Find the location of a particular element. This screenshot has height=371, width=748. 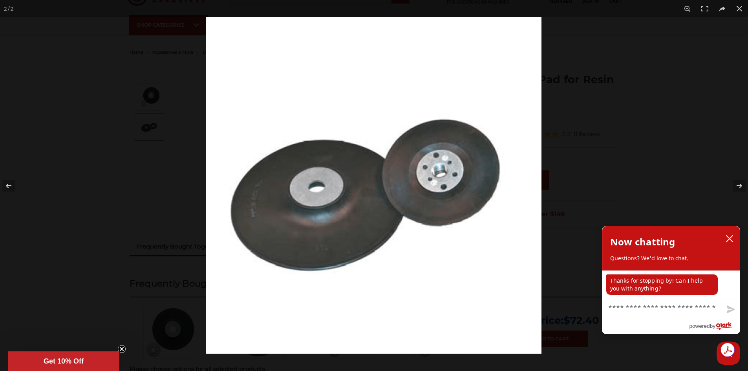

span: powered is located at coordinates (699, 326).